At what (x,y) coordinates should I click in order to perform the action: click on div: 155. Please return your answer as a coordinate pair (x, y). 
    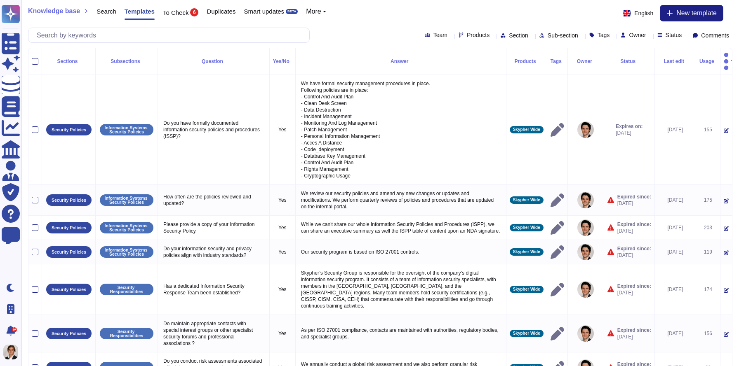
    Looking at the image, I should click on (708, 130).